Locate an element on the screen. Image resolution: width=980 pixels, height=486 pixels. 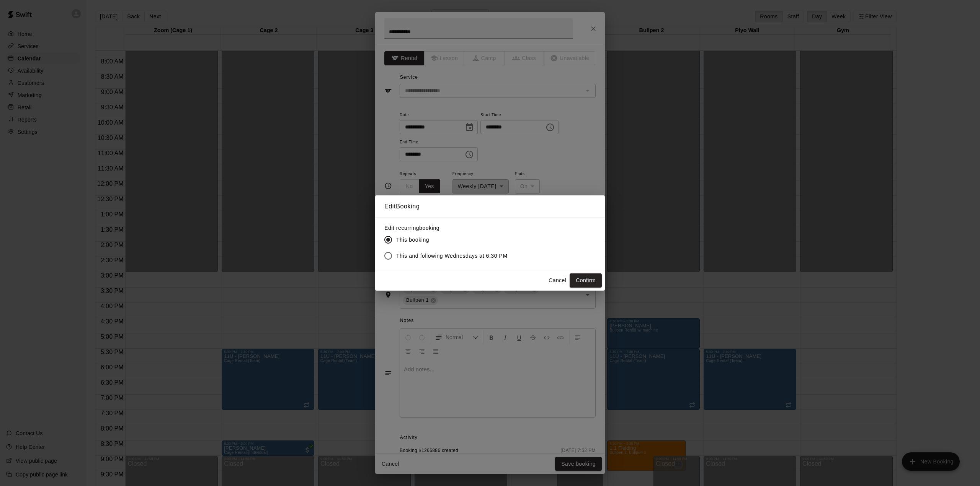
button: Confirm is located at coordinates (586, 280).